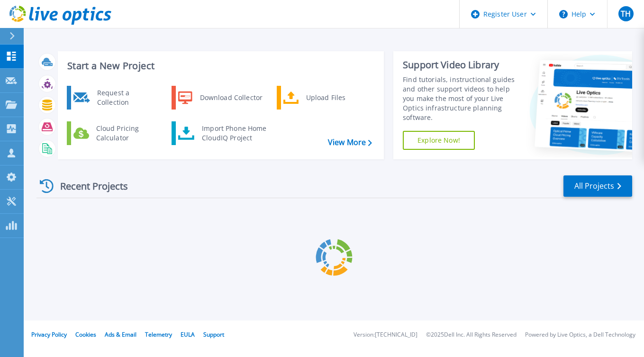 The width and height of the screenshot is (644, 357). Describe the element at coordinates (471, 335) in the screenshot. I see `li: © 2025 Dell Inc. All Rights Reserved` at that location.